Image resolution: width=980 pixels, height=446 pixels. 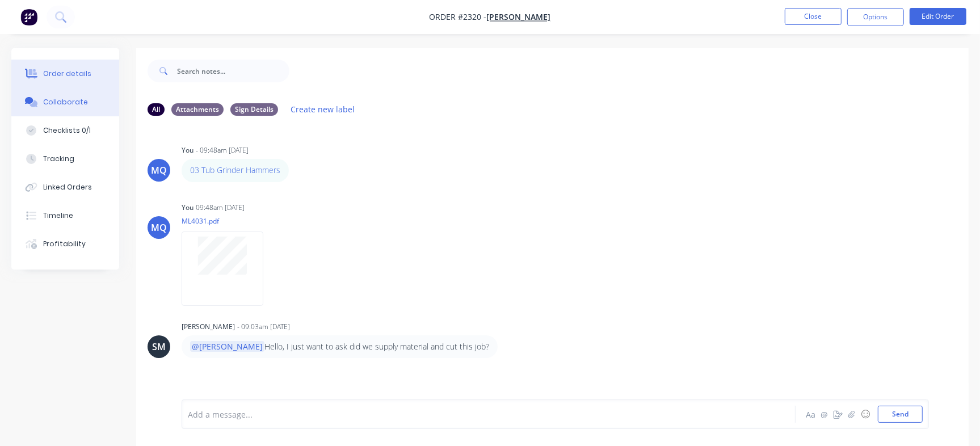 I want to click on div: Timeline, so click(x=58, y=216).